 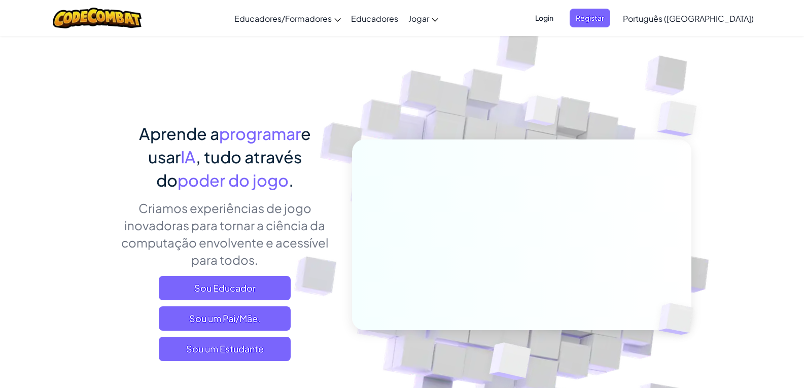 What do you see at coordinates (544, 18) in the screenshot?
I see `button: Login` at bounding box center [544, 18].